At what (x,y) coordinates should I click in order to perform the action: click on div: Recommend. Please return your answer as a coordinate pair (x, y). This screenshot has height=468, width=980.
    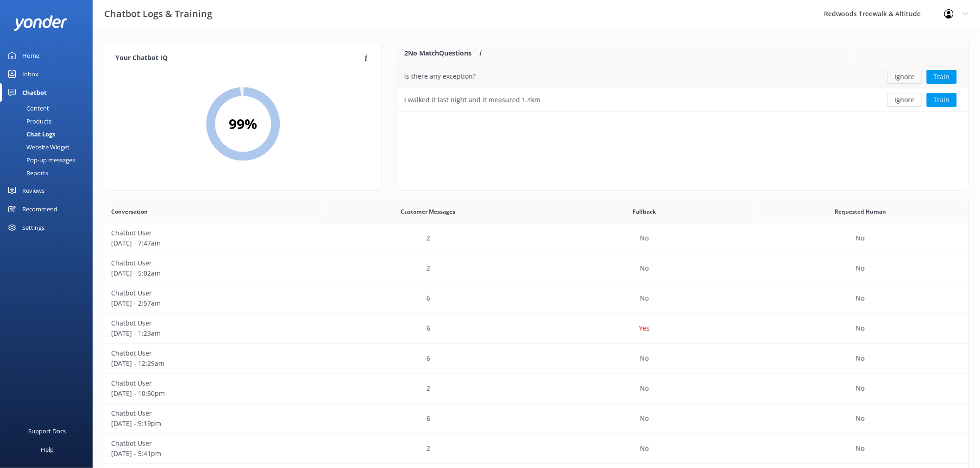
    Looking at the image, I should click on (40, 209).